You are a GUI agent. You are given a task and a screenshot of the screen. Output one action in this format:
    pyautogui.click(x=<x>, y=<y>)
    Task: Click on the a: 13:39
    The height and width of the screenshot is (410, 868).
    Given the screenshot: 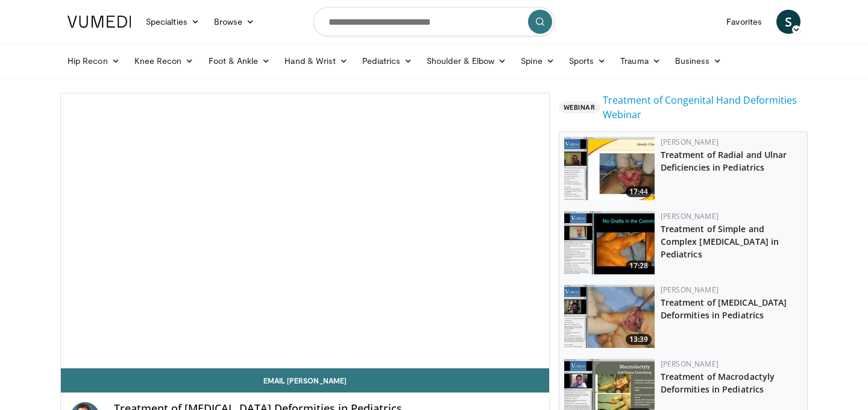 What is the action you would take?
    pyautogui.click(x=609, y=316)
    